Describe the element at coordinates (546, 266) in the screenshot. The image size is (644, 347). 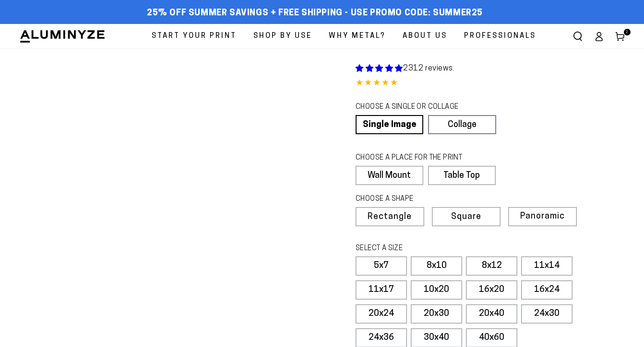
I see `label: 11x14` at that location.